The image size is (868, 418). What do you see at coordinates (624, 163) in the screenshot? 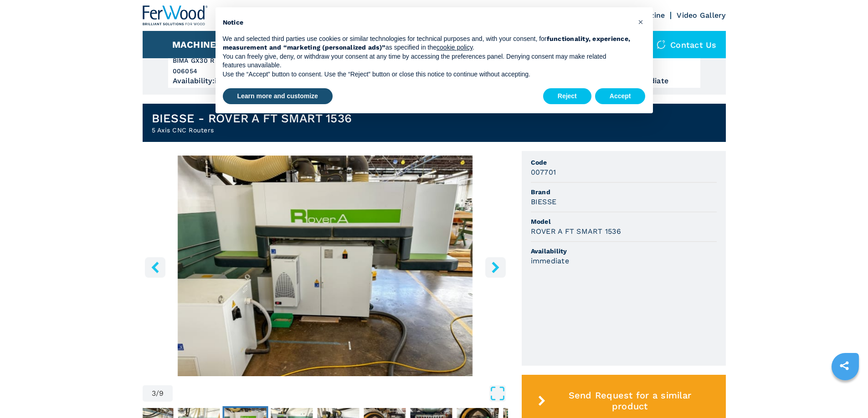
I see `span: Code` at bounding box center [624, 163].